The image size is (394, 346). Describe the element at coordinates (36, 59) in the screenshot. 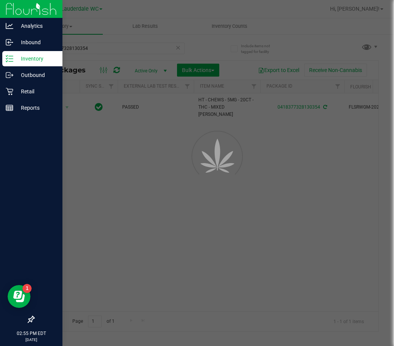

I see `p: Inventory` at that location.